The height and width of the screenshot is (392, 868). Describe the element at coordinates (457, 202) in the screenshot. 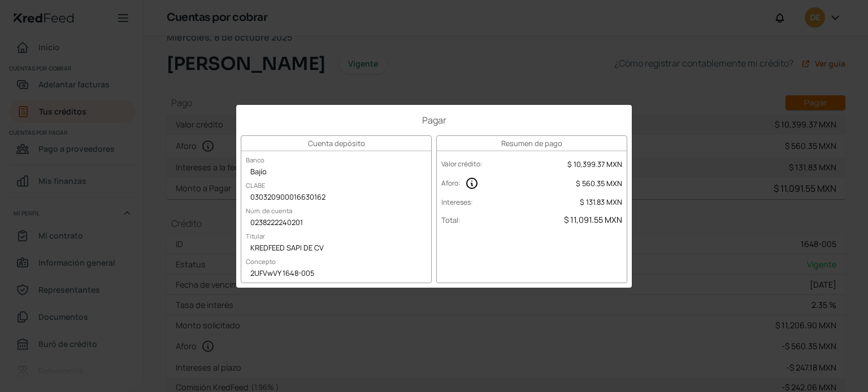

I see `label: Intereses :` at that location.